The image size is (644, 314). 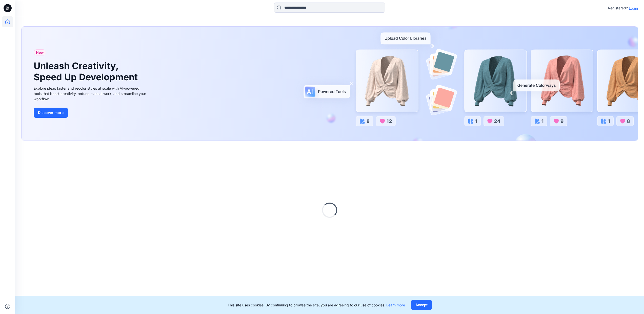 I want to click on span: New, so click(x=40, y=53).